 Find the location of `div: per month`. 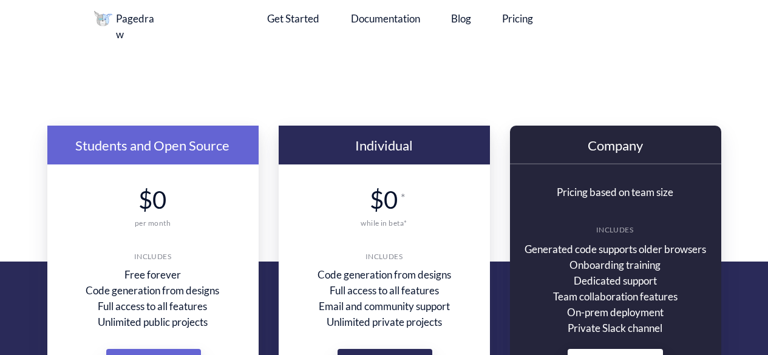

div: per month is located at coordinates (153, 223).